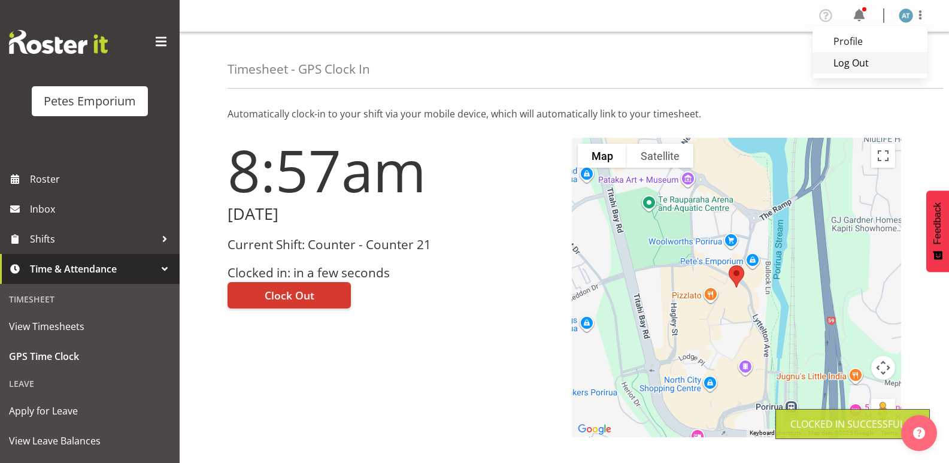  What do you see at coordinates (90, 411) in the screenshot?
I see `a: Apply for Leave` at bounding box center [90, 411].